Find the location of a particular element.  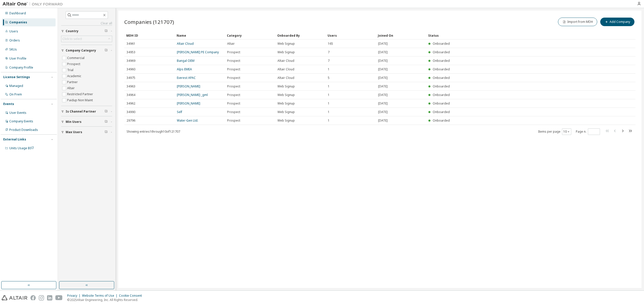

span: 34961 is located at coordinates (131, 44).